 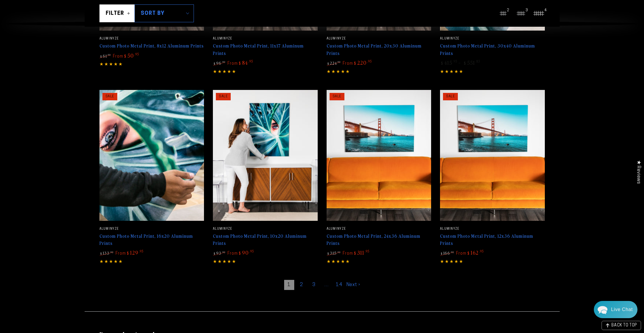 What do you see at coordinates (503, 14) in the screenshot?
I see `button: 2` at bounding box center [503, 14].